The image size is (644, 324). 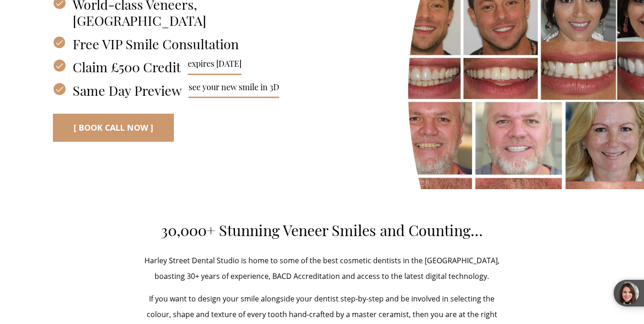 I want to click on h2: 30,000+ Stunning Veneer Smiles and Counting…, so click(x=322, y=230).